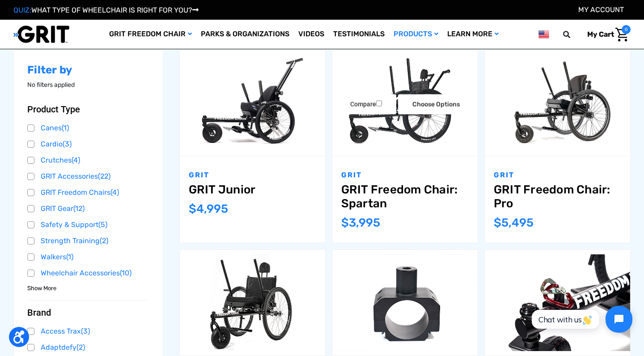 Image resolution: width=644 pixels, height=356 pixels. I want to click on span: $4,995, so click(208, 208).